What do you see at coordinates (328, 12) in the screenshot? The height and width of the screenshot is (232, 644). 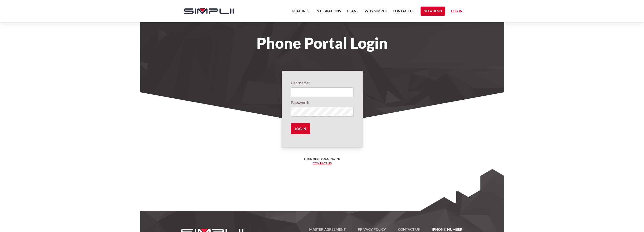 I see `a: Integrations` at bounding box center [328, 12].